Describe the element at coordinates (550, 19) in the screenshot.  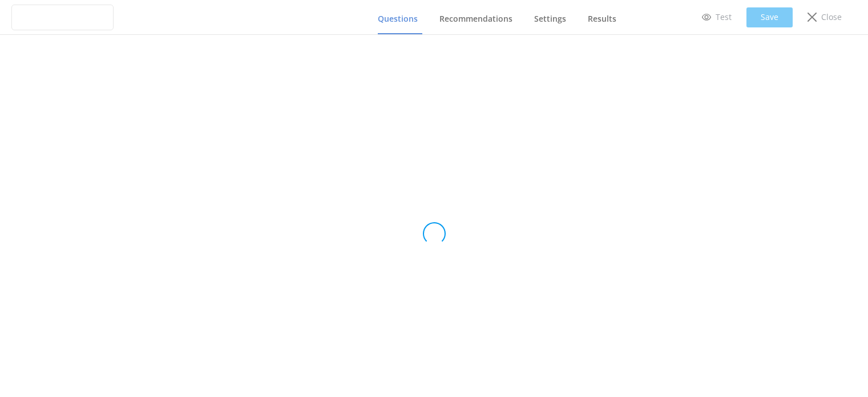
I see `span: Settings` at that location.